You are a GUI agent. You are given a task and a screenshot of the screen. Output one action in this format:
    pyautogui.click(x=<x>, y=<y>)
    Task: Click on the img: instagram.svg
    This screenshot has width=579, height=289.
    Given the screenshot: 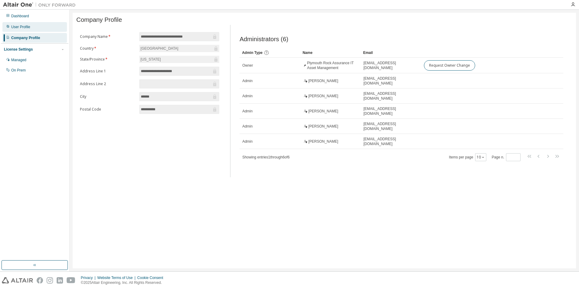 What is the action you would take?
    pyautogui.click(x=50, y=280)
    